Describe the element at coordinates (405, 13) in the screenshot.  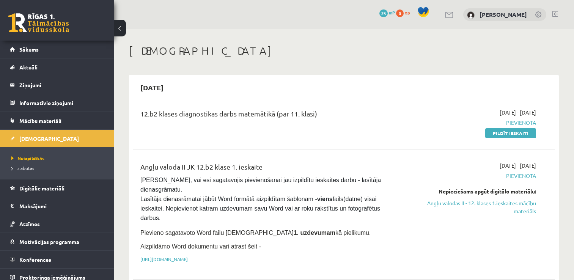
I see `a: 0 xp` at that location.